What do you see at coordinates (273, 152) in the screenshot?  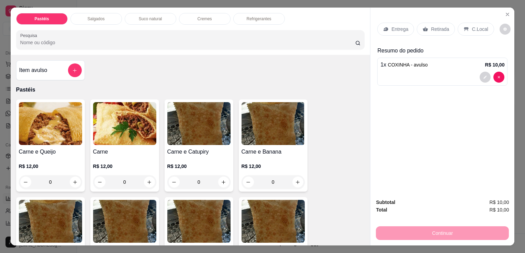 I see `h4: Carne e Banana` at bounding box center [273, 152].